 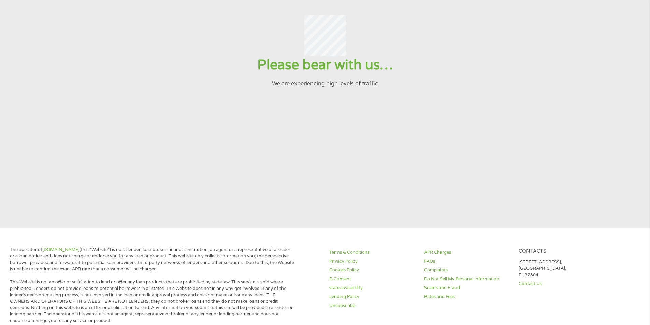 I want to click on a: Unsubscribe, so click(x=373, y=306).